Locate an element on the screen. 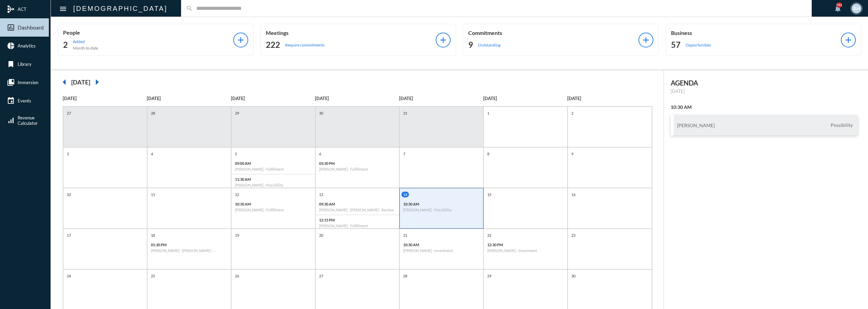  p: 17 is located at coordinates (69, 235).